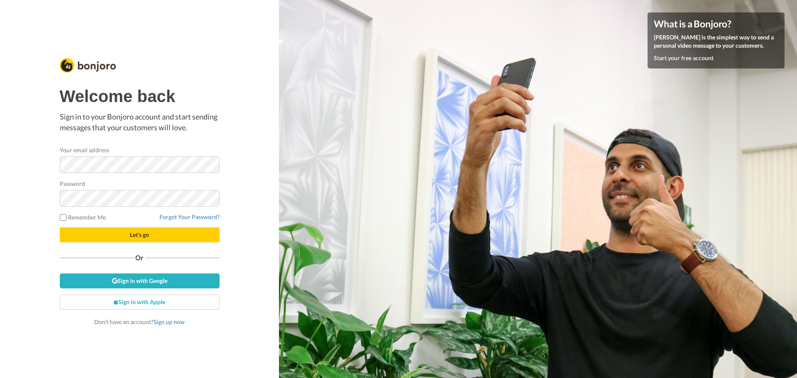  I want to click on h1: Welcome back, so click(140, 96).